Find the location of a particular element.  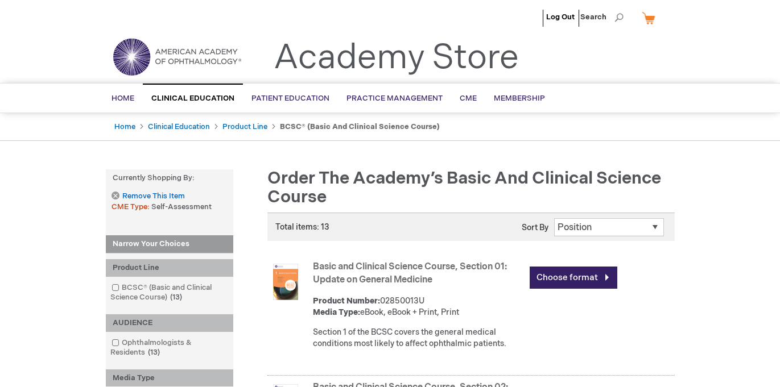

a: Academy Store is located at coordinates (396, 58).